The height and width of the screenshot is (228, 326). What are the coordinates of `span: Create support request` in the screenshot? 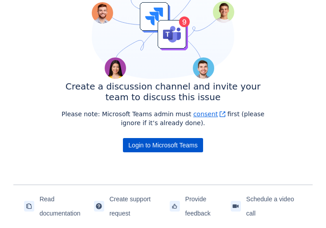 It's located at (140, 206).